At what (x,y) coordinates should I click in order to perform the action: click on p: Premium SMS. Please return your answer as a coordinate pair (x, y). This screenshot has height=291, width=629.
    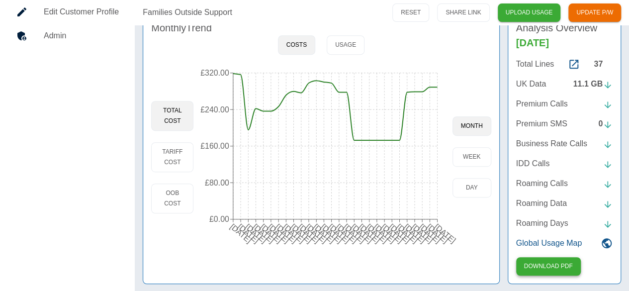
    Looking at the image, I should click on (541, 124).